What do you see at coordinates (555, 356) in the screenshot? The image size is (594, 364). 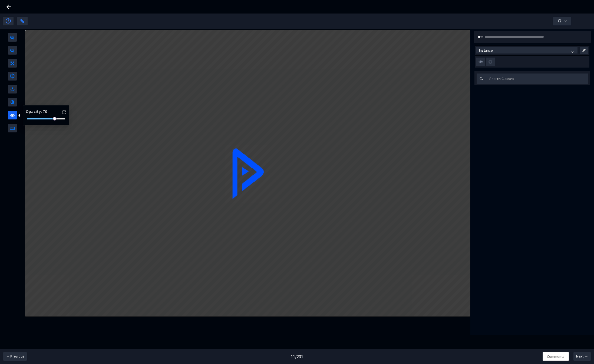 I see `button: Comments` at bounding box center [555, 356].